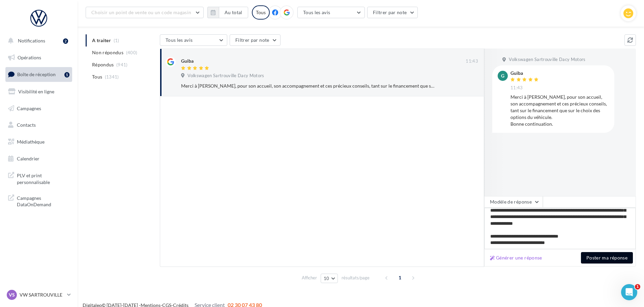 This screenshot has height=307, width=644. Describe the element at coordinates (65, 41) in the screenshot. I see `div: 2` at that location.